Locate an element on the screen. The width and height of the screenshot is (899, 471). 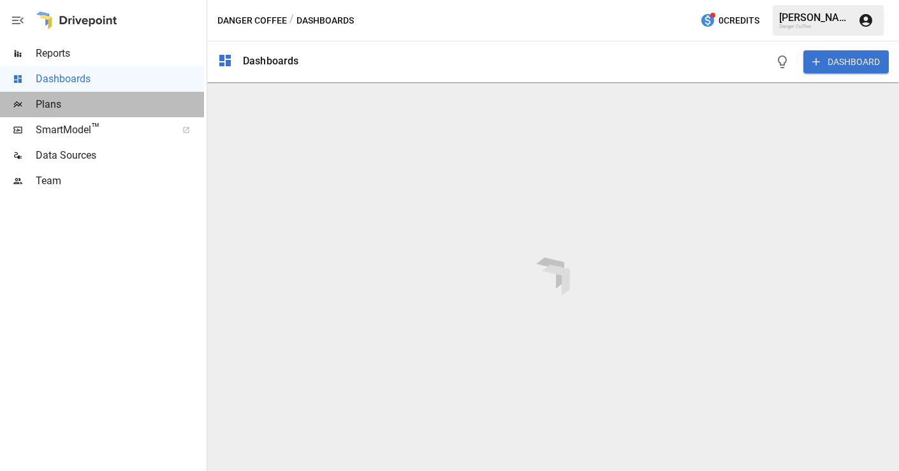
span: Plans is located at coordinates (120, 105).